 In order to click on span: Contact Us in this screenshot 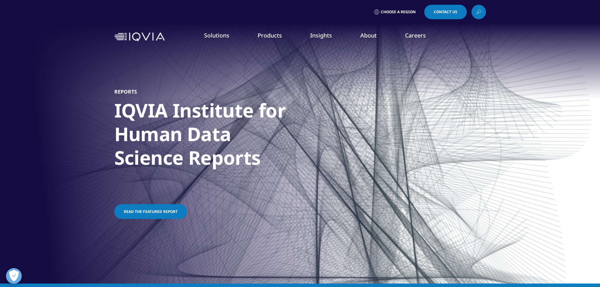, I will do `click(445, 12)`.